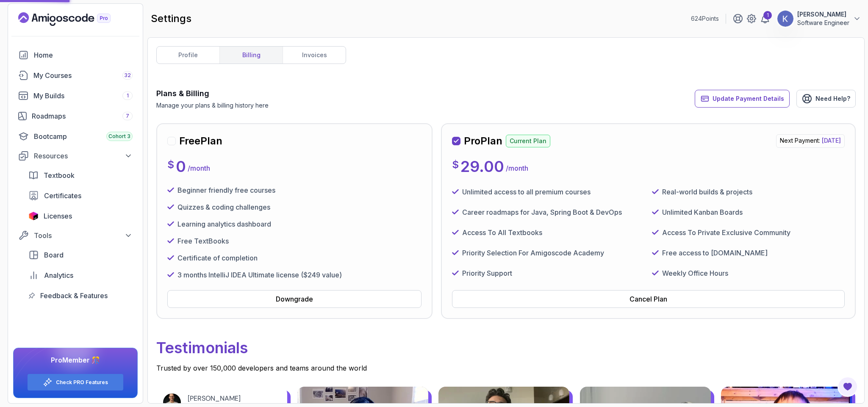 Image resolution: width=868 pixels, height=407 pixels. What do you see at coordinates (128, 116) in the screenshot?
I see `span: 7` at bounding box center [128, 116].